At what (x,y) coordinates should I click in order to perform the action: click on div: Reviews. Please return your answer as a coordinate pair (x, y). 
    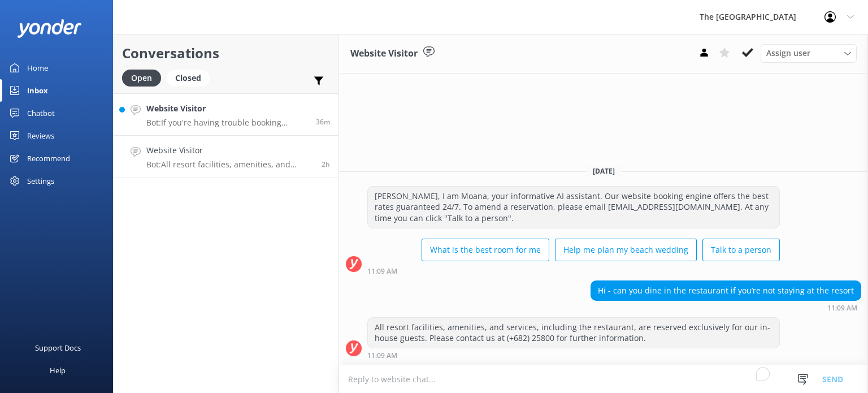
    Looking at the image, I should click on (41, 136).